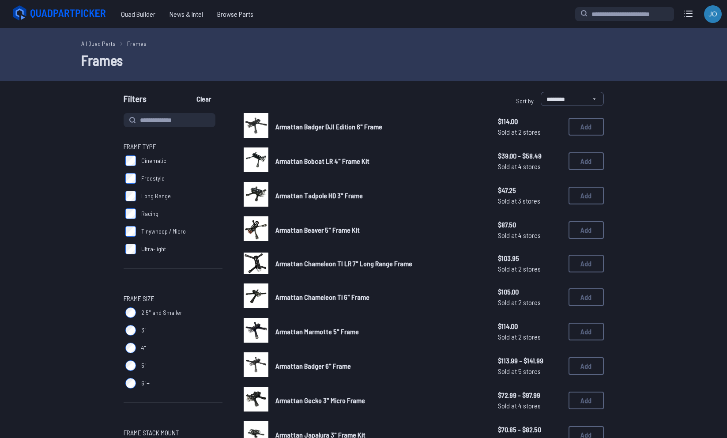 The image size is (727, 438). I want to click on span: Long Range, so click(156, 196).